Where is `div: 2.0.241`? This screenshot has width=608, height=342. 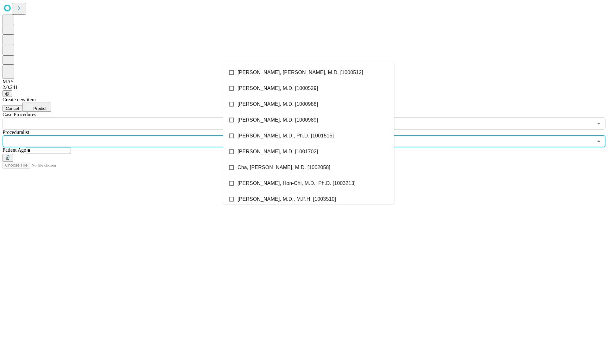
div: 2.0.241 is located at coordinates (304, 87).